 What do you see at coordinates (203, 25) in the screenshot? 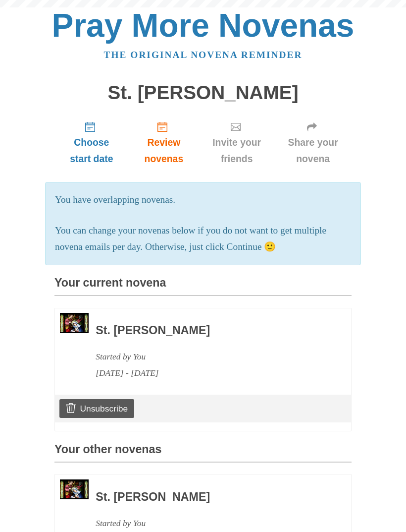
I see `a: Pray More Novenas` at bounding box center [203, 25].